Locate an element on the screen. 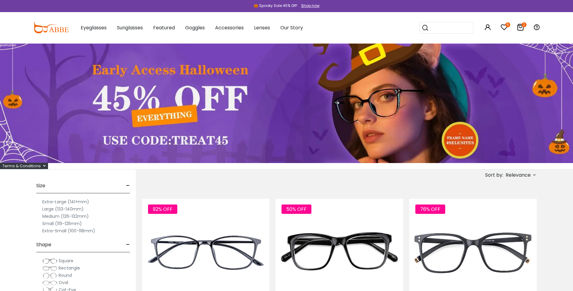  img: Rectangle.png is located at coordinates (50, 268).